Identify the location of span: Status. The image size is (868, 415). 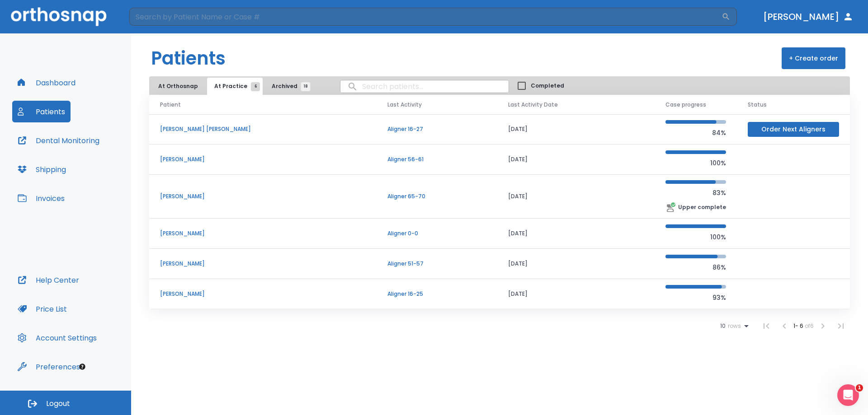
(757, 105).